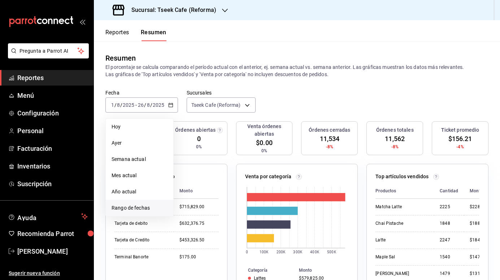  What do you see at coordinates (402, 257) in the screenshot?
I see `div: Maple Sal` at bounding box center [402, 257].